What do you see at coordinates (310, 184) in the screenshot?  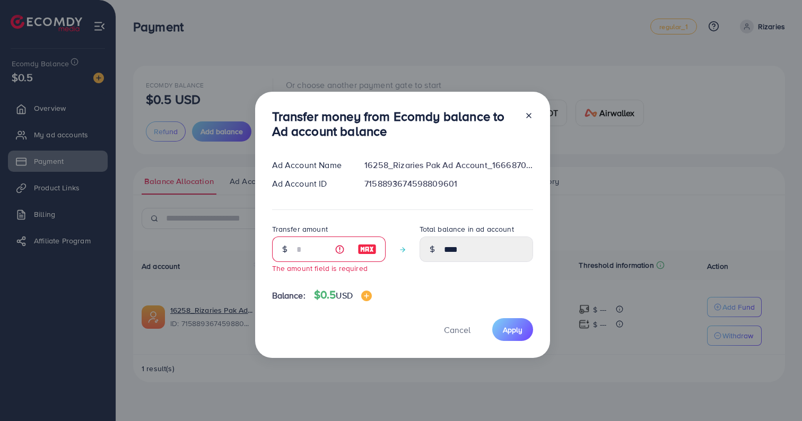 I see `div: Ad Account ID` at bounding box center [310, 184].